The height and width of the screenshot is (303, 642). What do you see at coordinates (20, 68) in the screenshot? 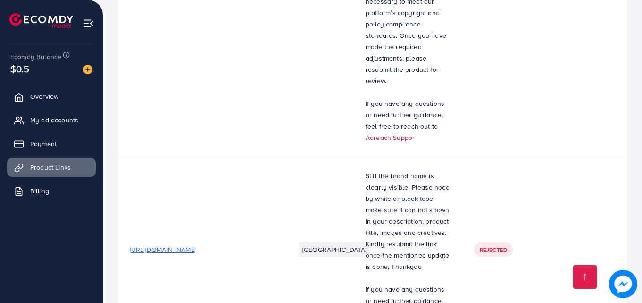
I see `span: $0.5` at bounding box center [20, 68].